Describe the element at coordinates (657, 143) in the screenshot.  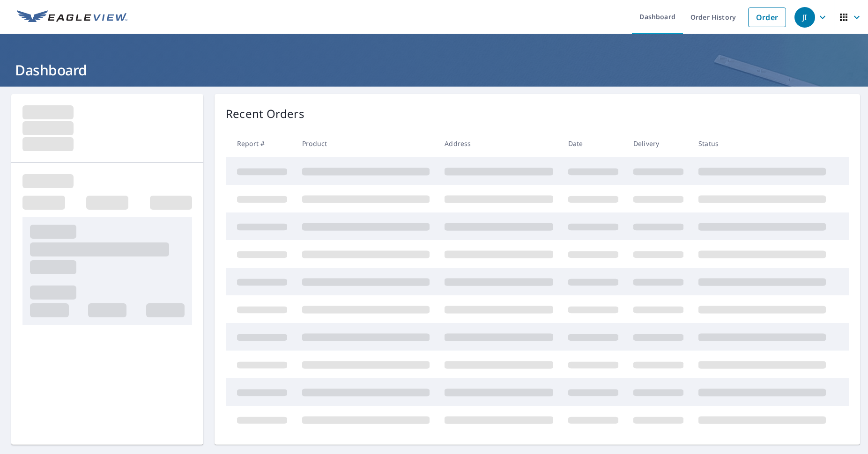
I see `th: Delivery` at that location.